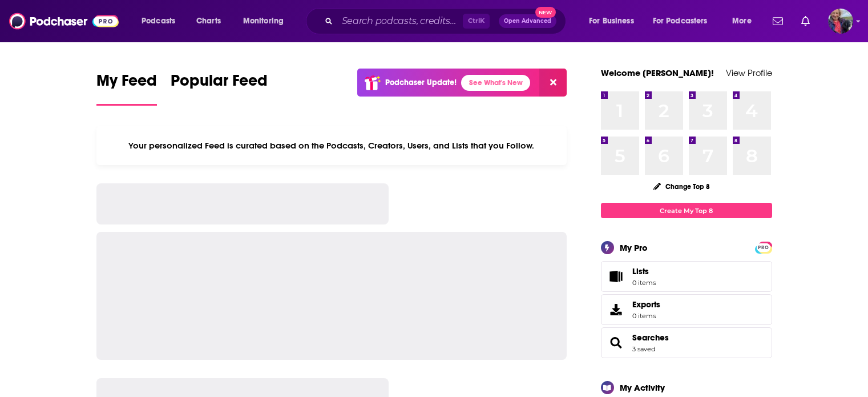  I want to click on a: See What's New, so click(496, 83).